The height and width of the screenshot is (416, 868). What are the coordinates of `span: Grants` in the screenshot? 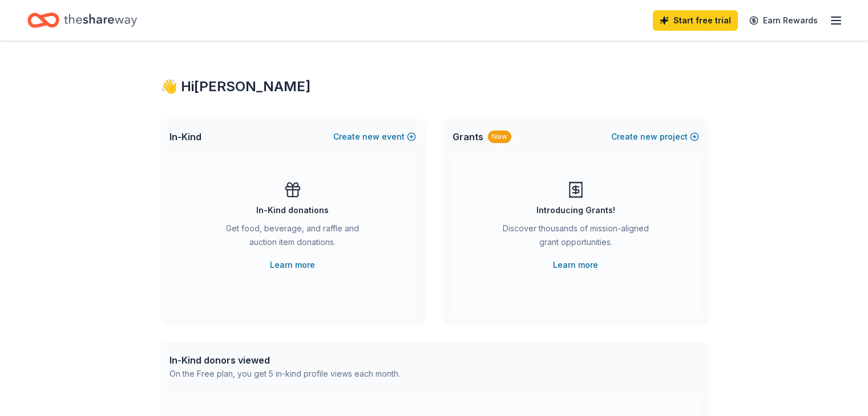 It's located at (468, 137).